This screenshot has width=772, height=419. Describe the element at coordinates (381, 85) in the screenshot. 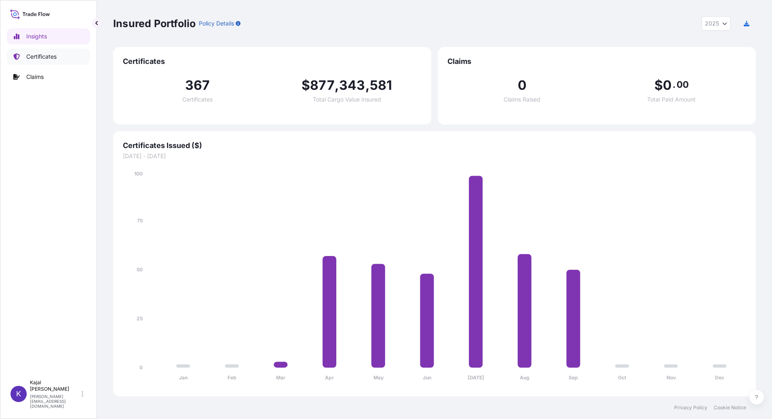

I see `span: 581` at that location.